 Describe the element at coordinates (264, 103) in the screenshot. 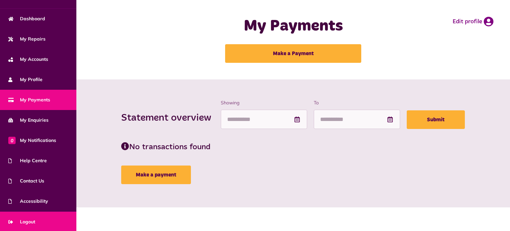

I see `label: Showing` at that location.